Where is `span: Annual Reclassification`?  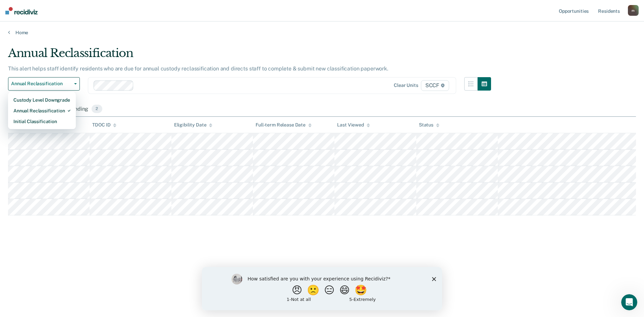 span: Annual Reclassification is located at coordinates (41, 83).